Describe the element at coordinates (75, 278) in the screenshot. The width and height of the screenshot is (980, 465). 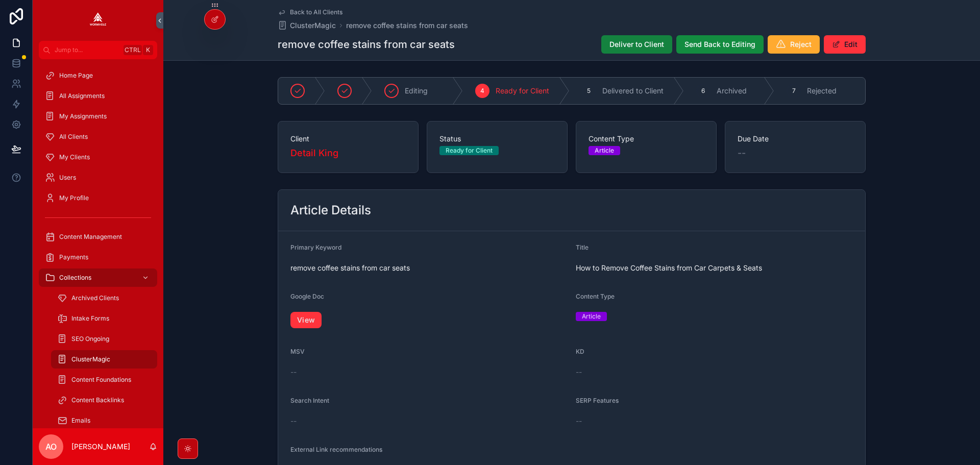
I see `span: Collections` at that location.